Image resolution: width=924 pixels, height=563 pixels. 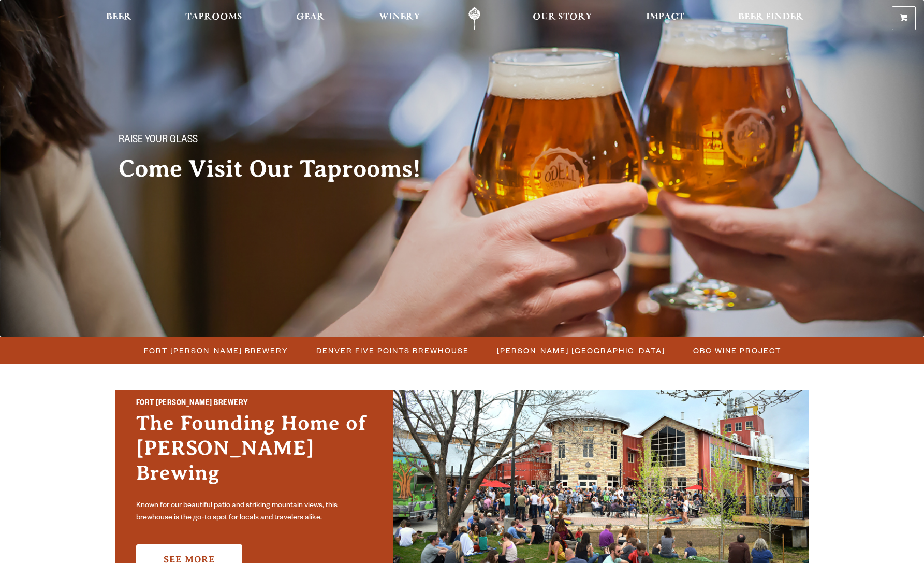 I want to click on a: Winery, so click(x=400, y=18).